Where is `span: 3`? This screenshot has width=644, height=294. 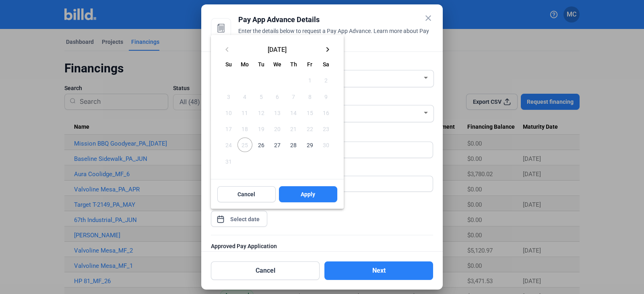 span: 3 is located at coordinates (228, 96).